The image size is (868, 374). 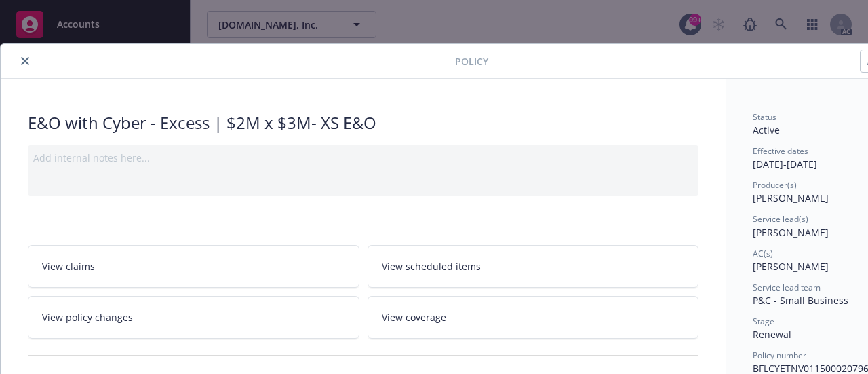 What do you see at coordinates (772, 334) in the screenshot?
I see `span: Renewal` at bounding box center [772, 334].